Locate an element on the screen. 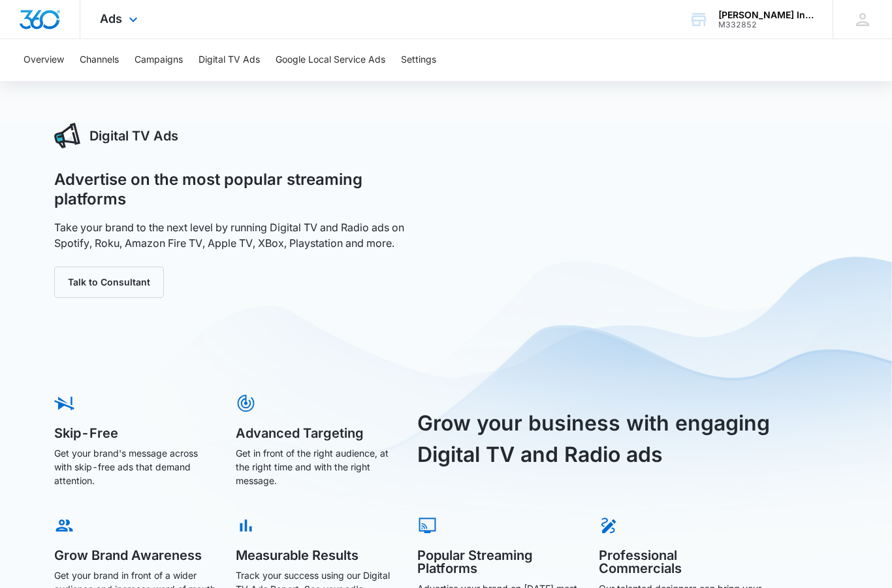  p: Take your brand to the next level by running Digital TV and Radio ads on Spotify, Roku, Amazon Fi... is located at coordinates (243, 235).